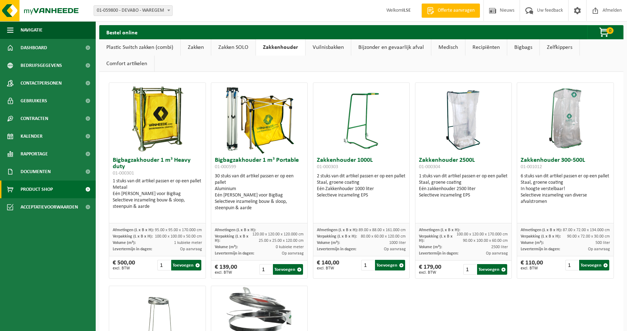  I want to click on a: Zakken SOLO, so click(233, 48).